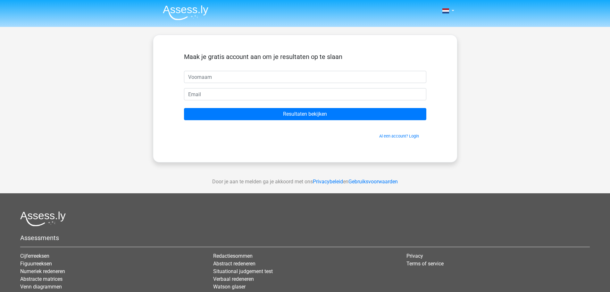 Image resolution: width=610 pixels, height=292 pixels. I want to click on a: Numeriek redeneren, so click(43, 271).